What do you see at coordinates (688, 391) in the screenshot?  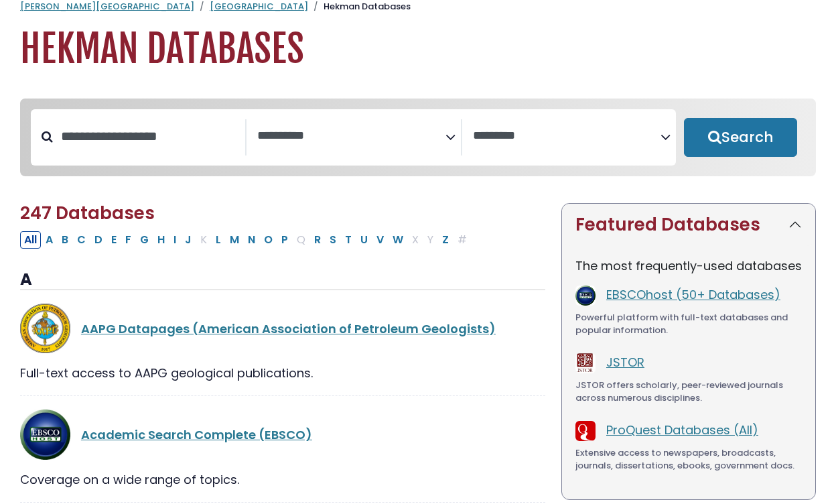 I see `div: JSTOR offers scholarly, peer-reviewed journals across numerous disciplines.` at bounding box center [688, 391].